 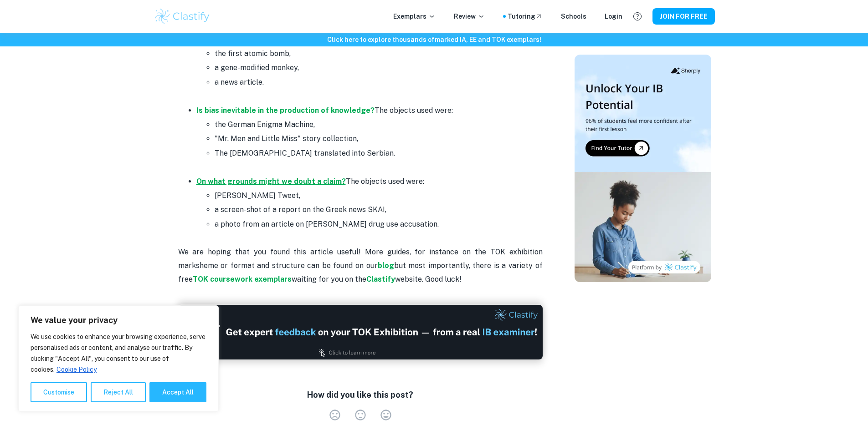 I want to click on div: Tutoring, so click(x=525, y=16).